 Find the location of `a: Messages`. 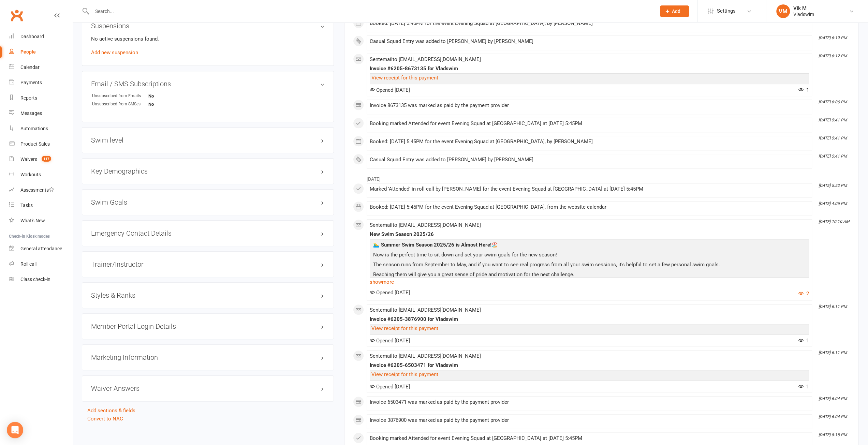

a: Messages is located at coordinates (41, 113).